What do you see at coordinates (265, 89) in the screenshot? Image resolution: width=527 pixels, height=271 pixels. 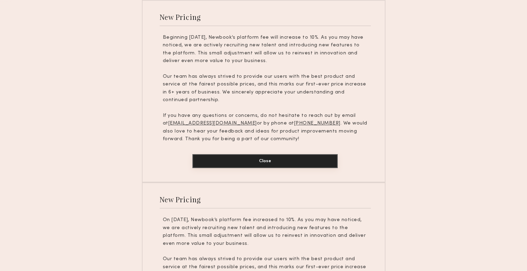 I see `p: Our team has always strived to provide our users with the best product and service at the fairest...` at bounding box center [265, 89].